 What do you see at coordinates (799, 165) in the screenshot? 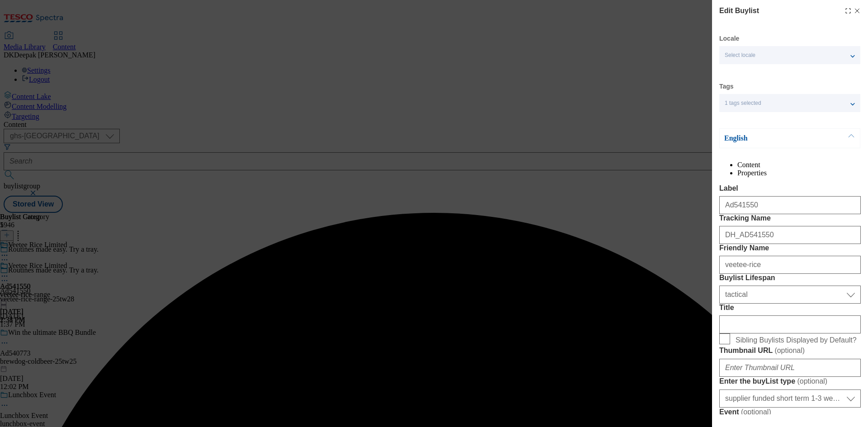
I see `li: Content` at bounding box center [799, 165].